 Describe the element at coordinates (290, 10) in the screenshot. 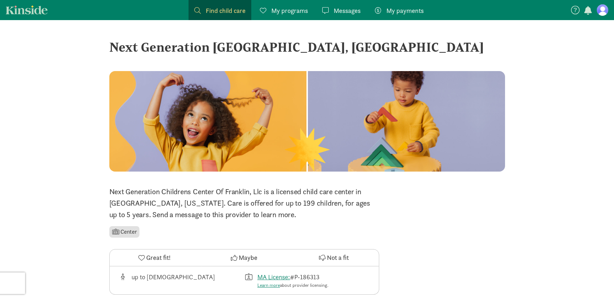

I see `span: My programs` at that location.